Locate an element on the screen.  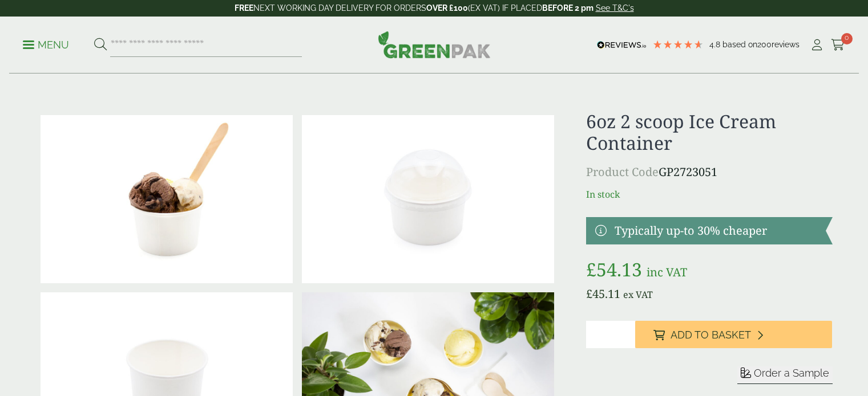
div: 4.79 Stars is located at coordinates (678, 44).